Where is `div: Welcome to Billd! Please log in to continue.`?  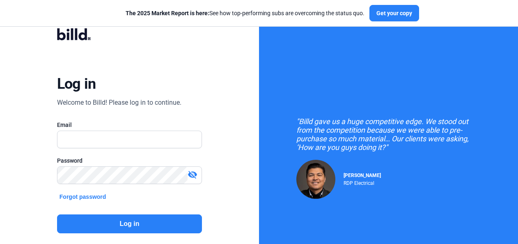
div: Welcome to Billd! Please log in to continue. is located at coordinates (119, 103).